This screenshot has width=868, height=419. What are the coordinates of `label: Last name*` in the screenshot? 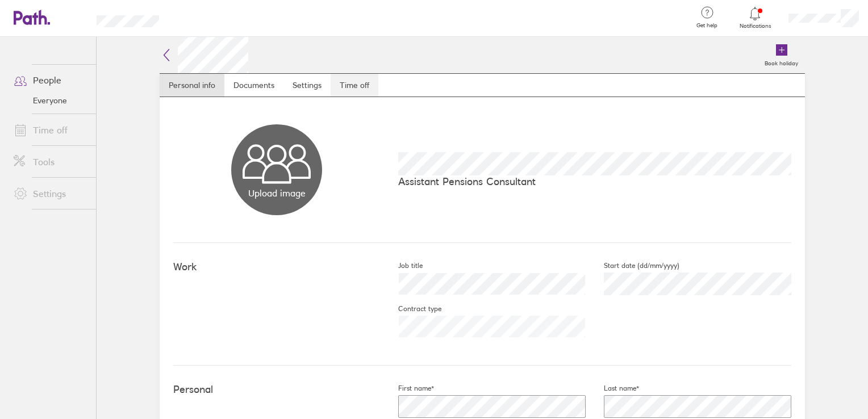 It's located at (612, 388).